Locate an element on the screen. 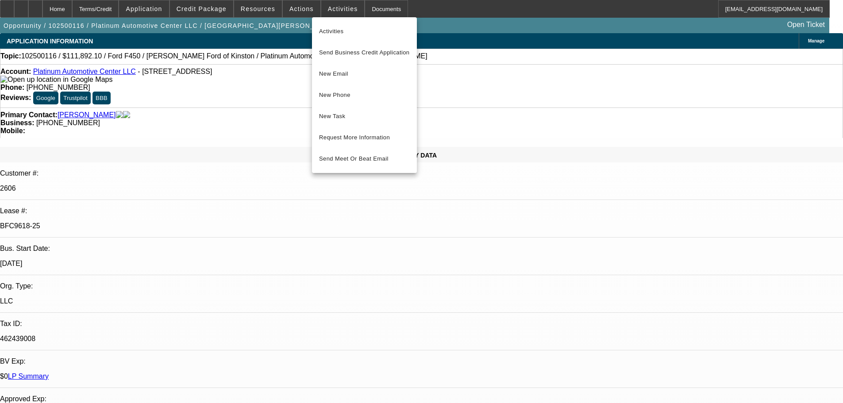 This screenshot has width=843, height=403. span: Activities is located at coordinates (364, 31).